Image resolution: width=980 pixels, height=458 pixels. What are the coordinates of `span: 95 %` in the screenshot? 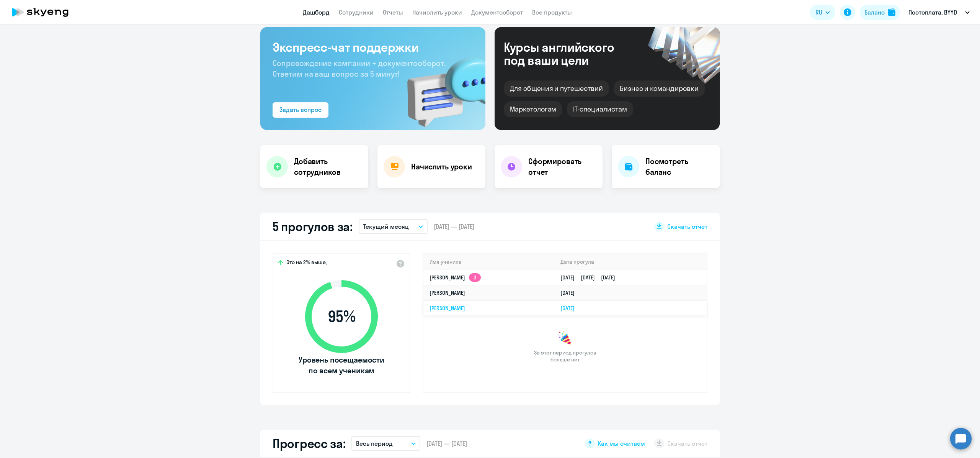 It's located at (341, 317).